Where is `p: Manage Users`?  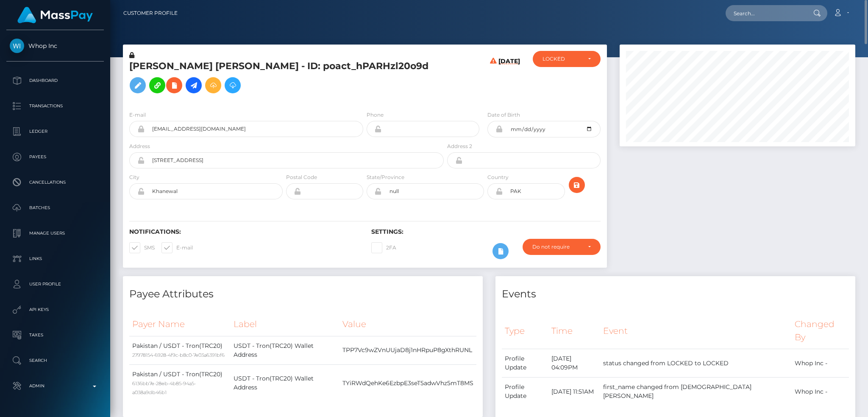
p: Manage Users is located at coordinates (55, 233).